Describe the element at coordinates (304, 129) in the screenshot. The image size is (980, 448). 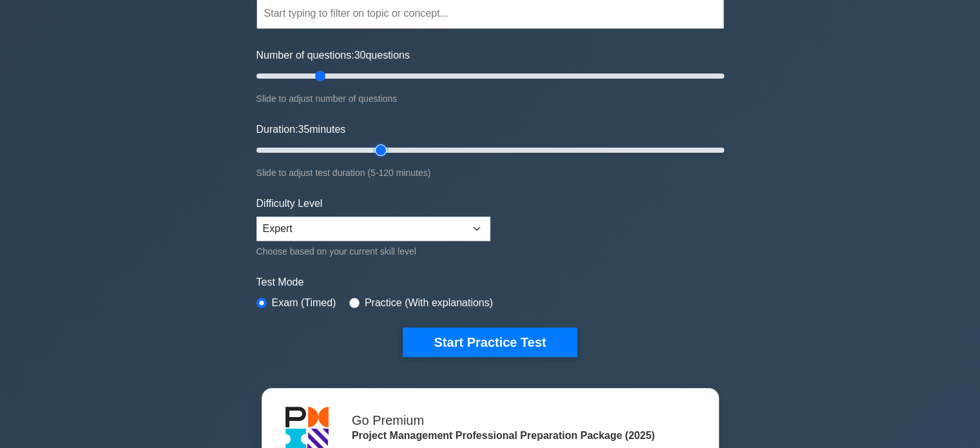
I see `span: 35` at that location.